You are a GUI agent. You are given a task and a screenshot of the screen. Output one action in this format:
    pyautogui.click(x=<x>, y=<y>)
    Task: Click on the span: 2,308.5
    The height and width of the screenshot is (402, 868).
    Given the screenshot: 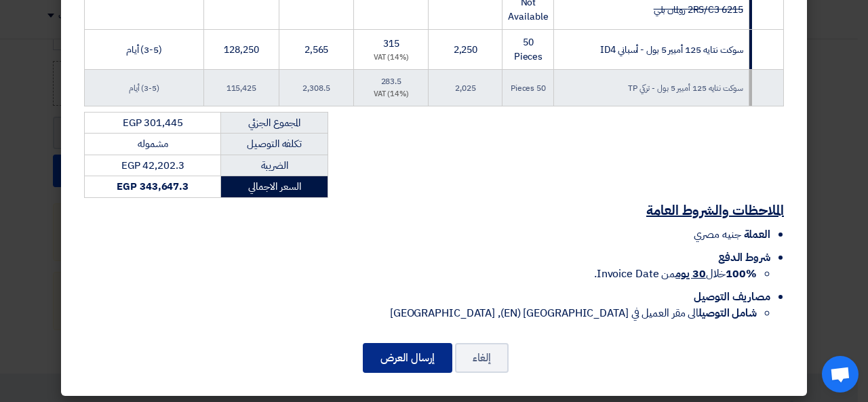 What is the action you would take?
    pyautogui.click(x=316, y=88)
    